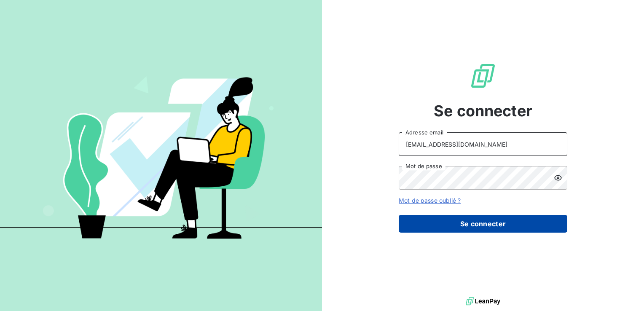 The width and height of the screenshot is (644, 311). What do you see at coordinates (430, 200) in the screenshot?
I see `a: Mot de passe oublié ?` at bounding box center [430, 200].